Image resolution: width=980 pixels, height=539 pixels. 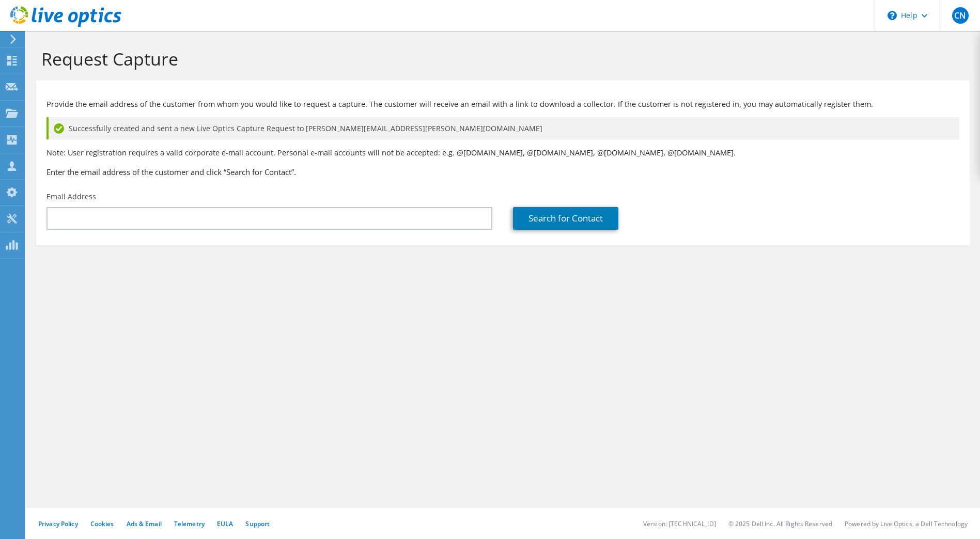 What do you see at coordinates (225, 523) in the screenshot?
I see `a: EULA` at bounding box center [225, 523].